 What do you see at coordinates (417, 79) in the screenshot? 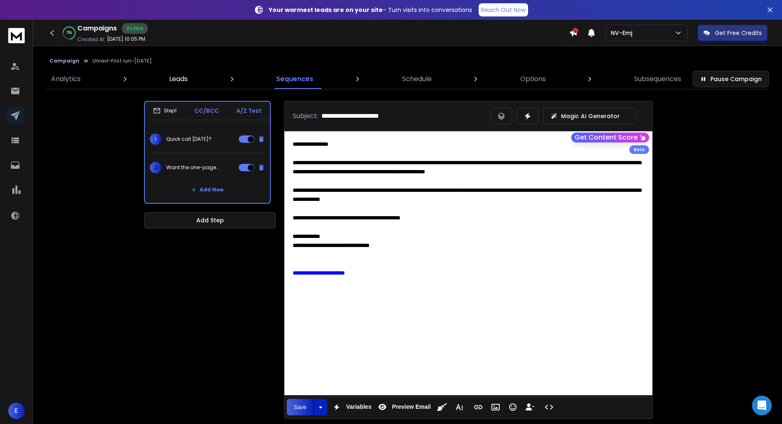
I see `p: Schedule` at bounding box center [417, 79].